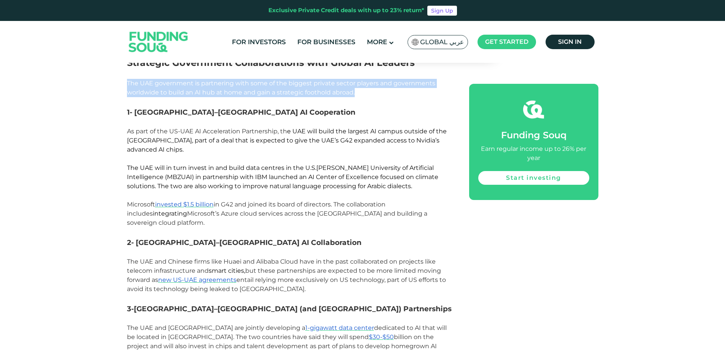  Describe the element at coordinates (197, 279) in the screenshot. I see `span: new US-UAE agreements` at that location.